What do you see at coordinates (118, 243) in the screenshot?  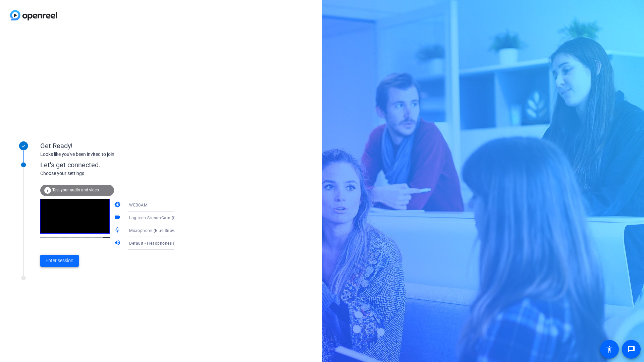 I see `mat-icon: volume_up` at bounding box center [118, 243].